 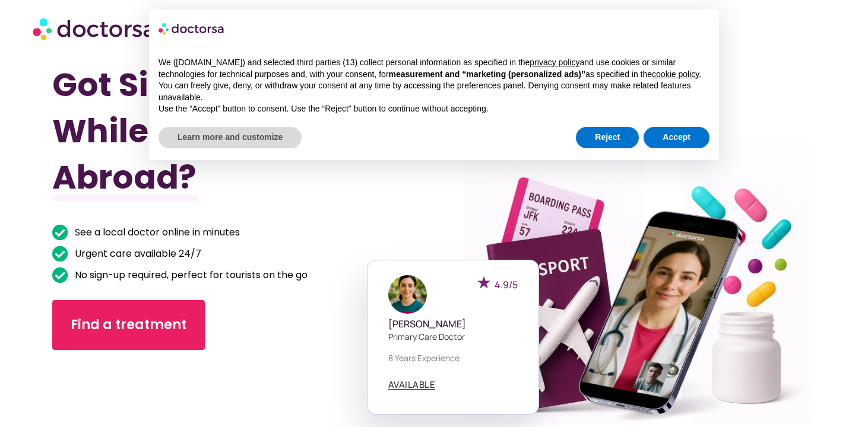 I want to click on button: Accept, so click(x=677, y=138).